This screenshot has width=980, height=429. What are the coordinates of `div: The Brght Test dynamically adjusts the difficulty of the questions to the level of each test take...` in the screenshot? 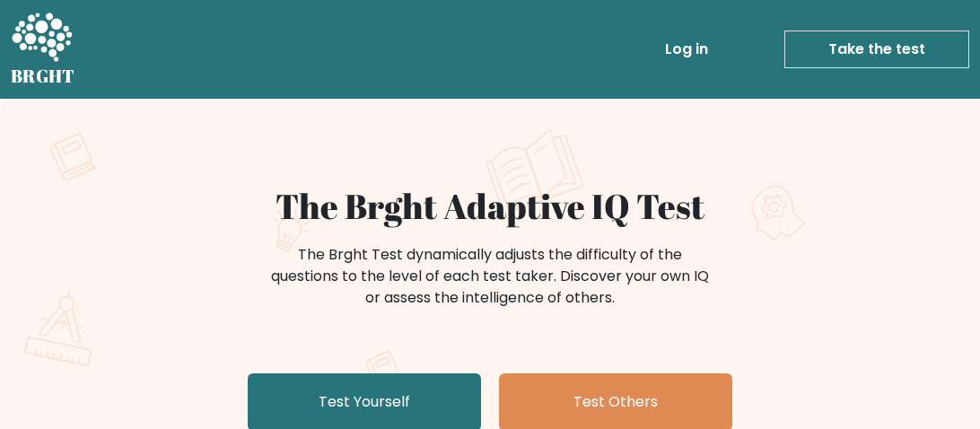 It's located at (490, 276).